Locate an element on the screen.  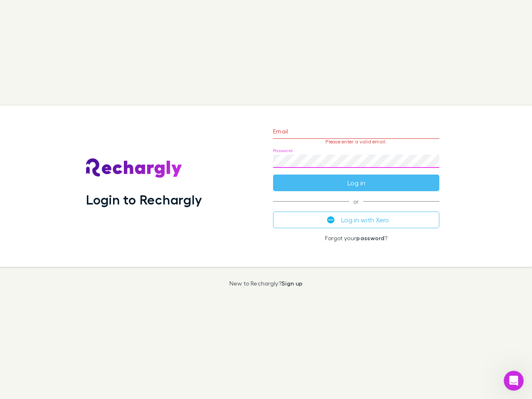
button: Log in with Xero is located at coordinates (356, 220).